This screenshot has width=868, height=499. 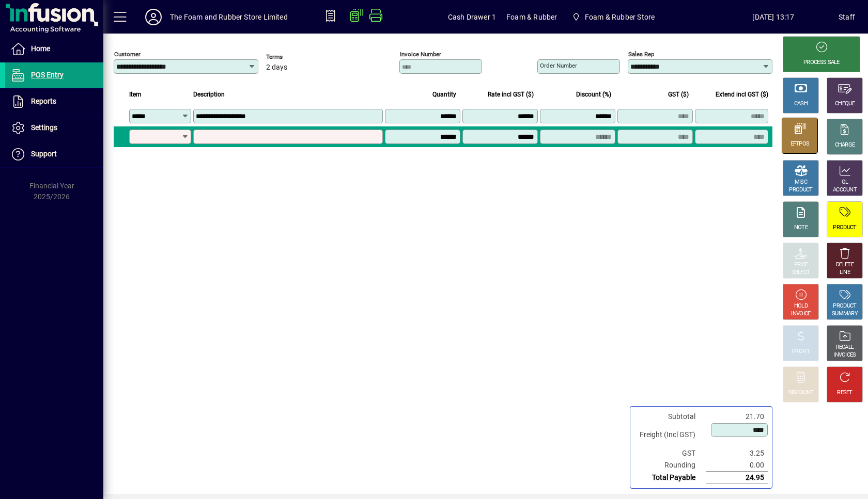 What do you see at coordinates (44, 128) in the screenshot?
I see `span: Settings` at bounding box center [44, 128].